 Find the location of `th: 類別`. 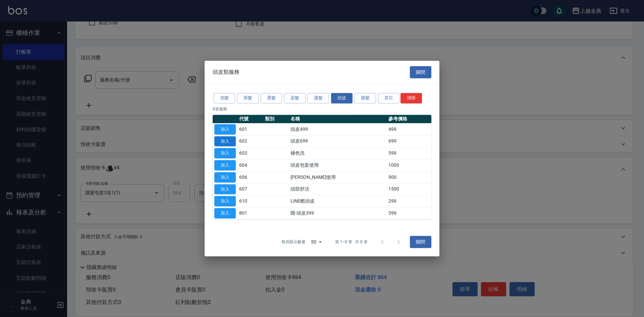

th: 類別 is located at coordinates (276, 119).